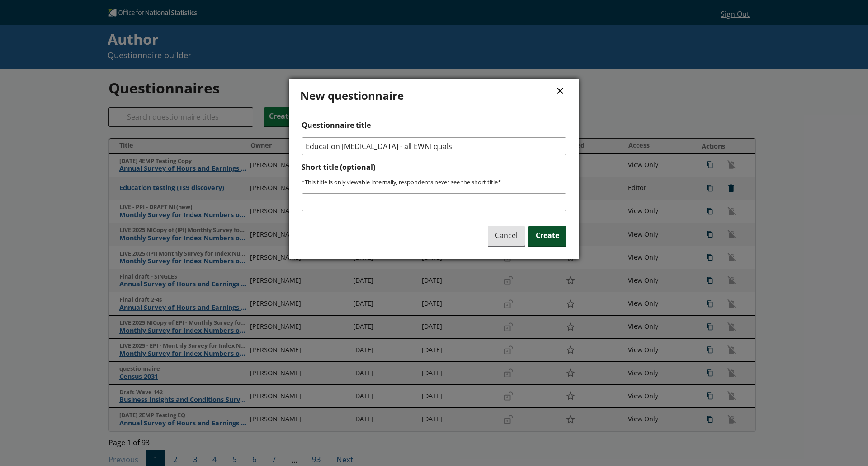 The height and width of the screenshot is (466, 868). What do you see at coordinates (560, 90) in the screenshot?
I see `button: Close` at bounding box center [560, 90].